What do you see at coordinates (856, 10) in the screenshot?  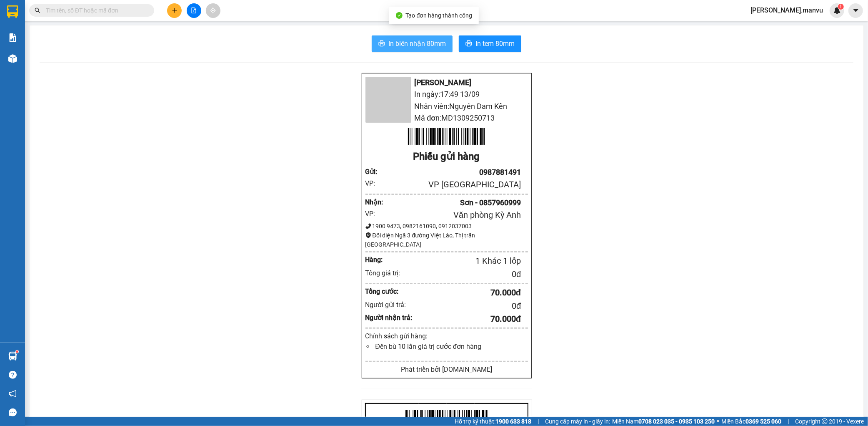 I see `span: caret-down` at bounding box center [856, 10].